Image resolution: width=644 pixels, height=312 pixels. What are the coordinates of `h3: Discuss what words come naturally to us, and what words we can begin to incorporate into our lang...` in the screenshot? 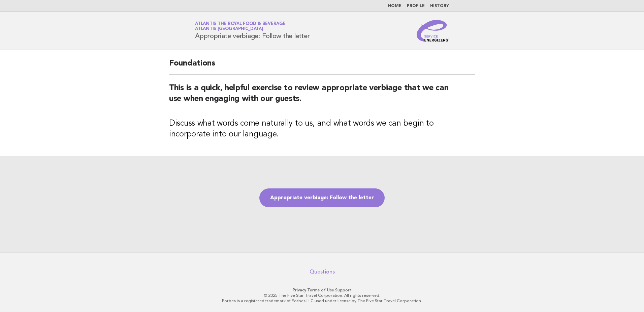 It's located at (322, 129).